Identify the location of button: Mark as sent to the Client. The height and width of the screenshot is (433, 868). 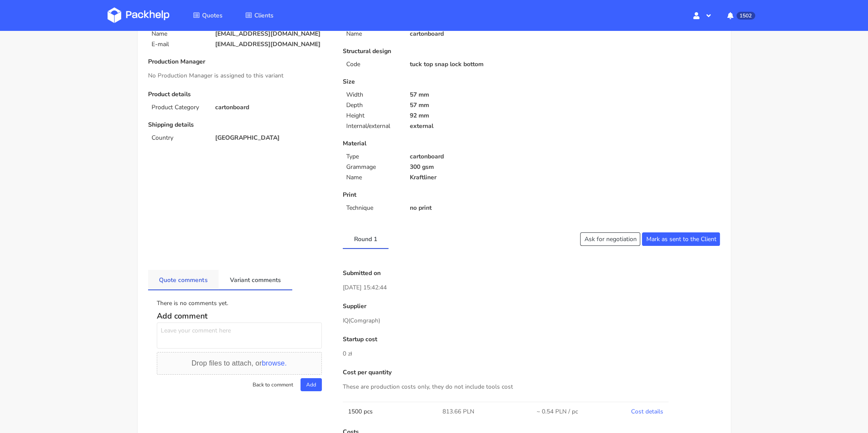
(680, 239).